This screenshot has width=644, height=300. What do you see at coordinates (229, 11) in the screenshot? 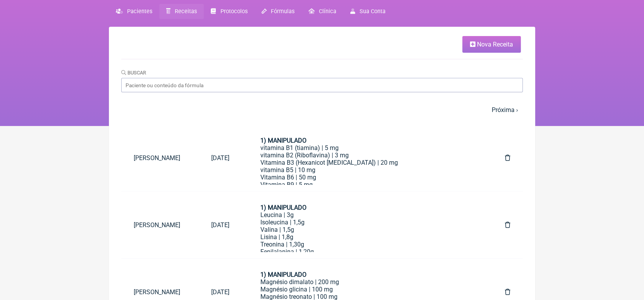
I see `a: Protocolos` at bounding box center [229, 11].